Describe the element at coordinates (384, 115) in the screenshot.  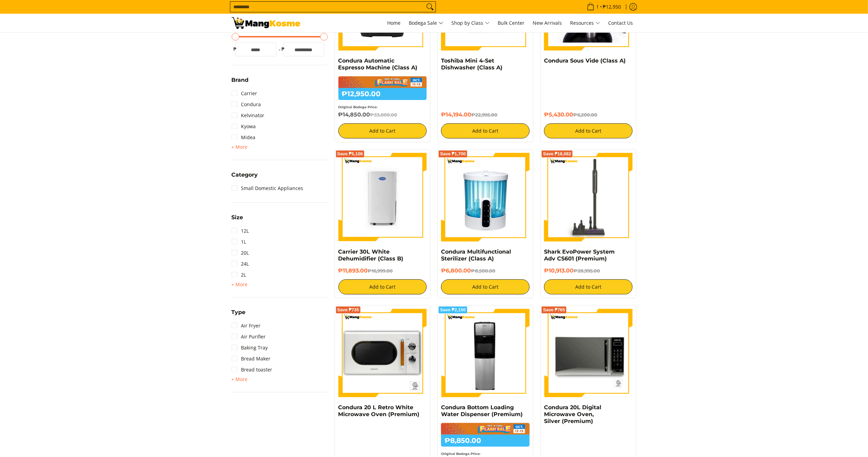
I see `del: ₱33,000.00` at that location.